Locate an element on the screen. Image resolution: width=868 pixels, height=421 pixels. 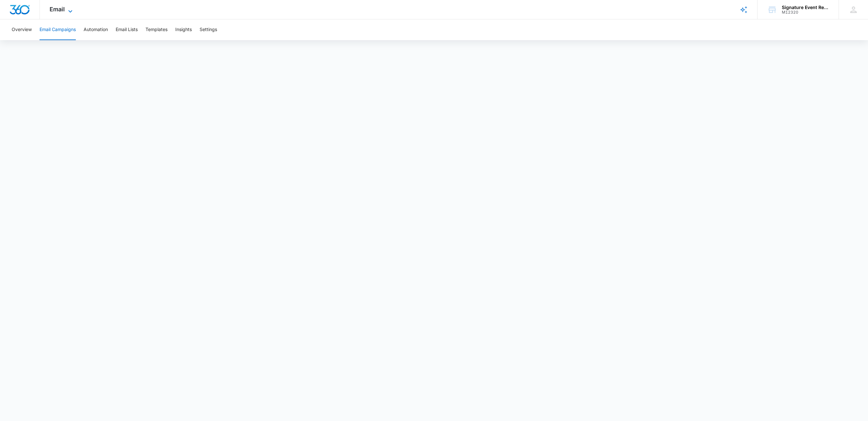
button: Automation is located at coordinates (96, 30).